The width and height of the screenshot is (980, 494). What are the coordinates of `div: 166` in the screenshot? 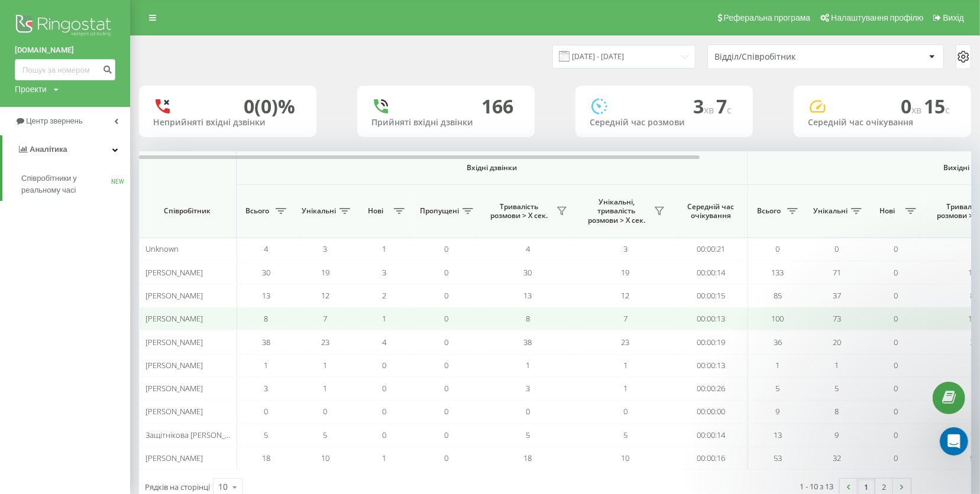 It's located at (497, 107).